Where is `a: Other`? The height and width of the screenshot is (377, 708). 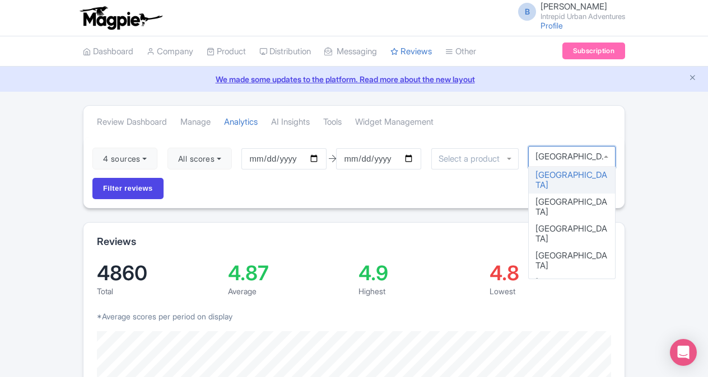
a: Other is located at coordinates (460, 52).